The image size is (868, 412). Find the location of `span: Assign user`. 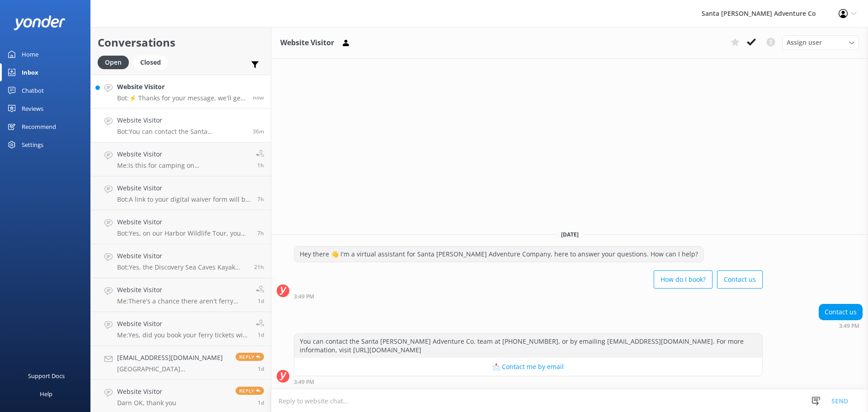

span: Assign user is located at coordinates (805, 42).